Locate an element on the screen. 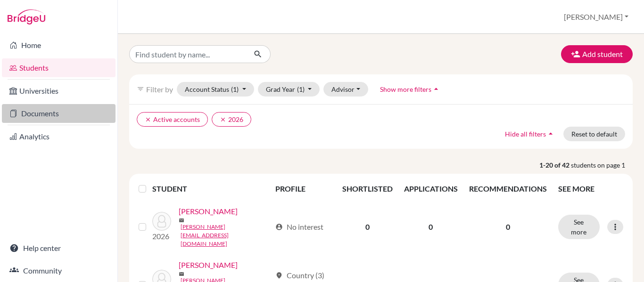  p: 2026 is located at coordinates (162, 236).